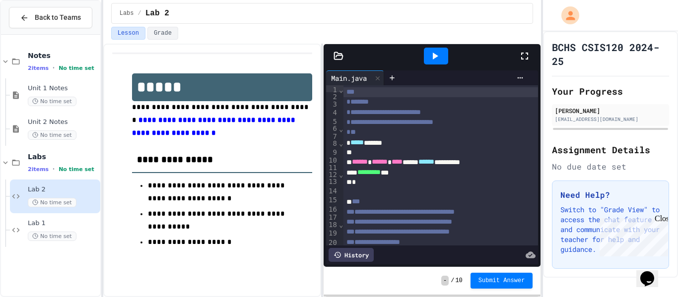 The image size is (678, 297). I want to click on p: Switch to "Grade View" to access the chat feature and communicate with your teacher for help and ..., so click(610, 230).